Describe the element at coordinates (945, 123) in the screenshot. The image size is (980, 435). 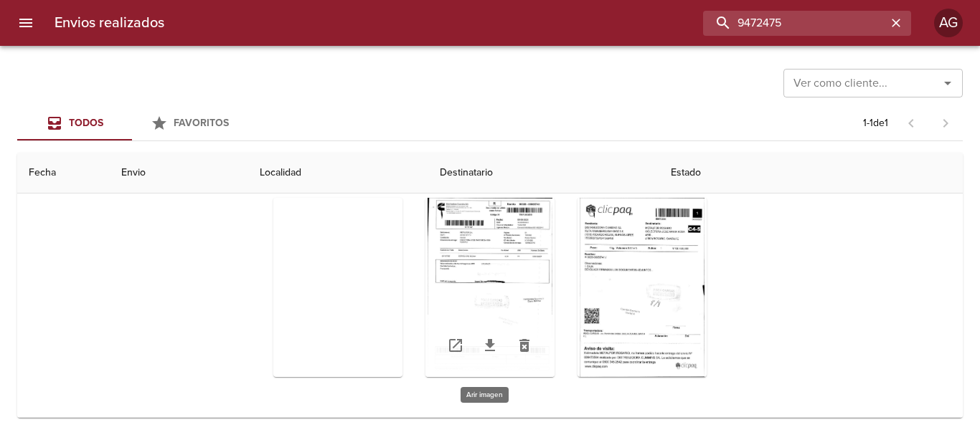
I see `span: Pagina siguiente` at that location.